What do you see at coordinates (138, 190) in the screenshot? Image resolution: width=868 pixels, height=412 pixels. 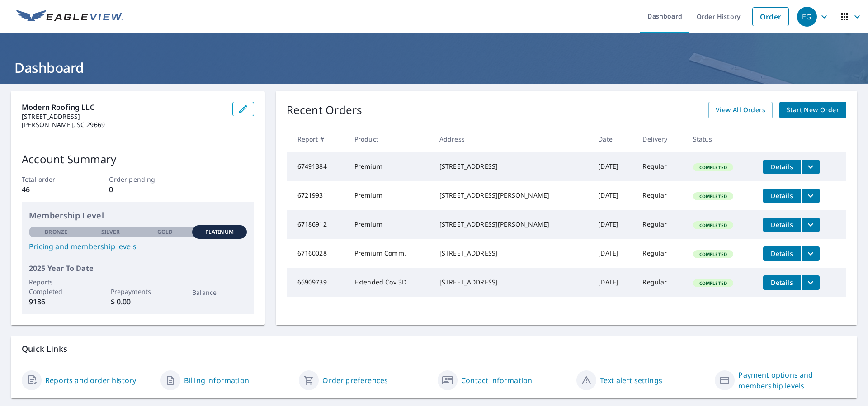 I see `p: 0` at bounding box center [138, 190].